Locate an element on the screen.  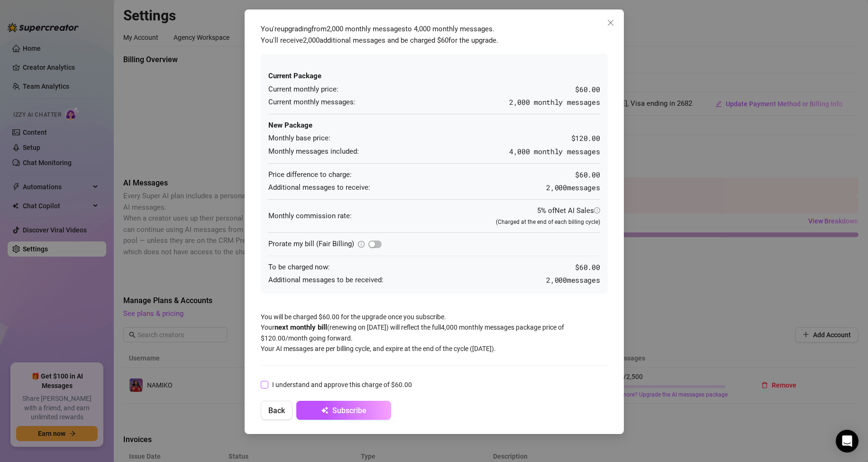
span: 4,000 monthly messages is located at coordinates (554, 151).